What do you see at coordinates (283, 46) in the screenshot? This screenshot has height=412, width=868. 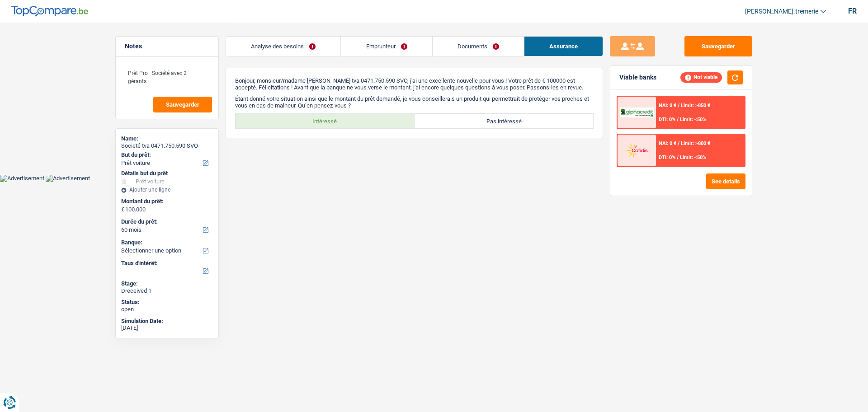 I see `a: Analyse des besoins` at bounding box center [283, 46].